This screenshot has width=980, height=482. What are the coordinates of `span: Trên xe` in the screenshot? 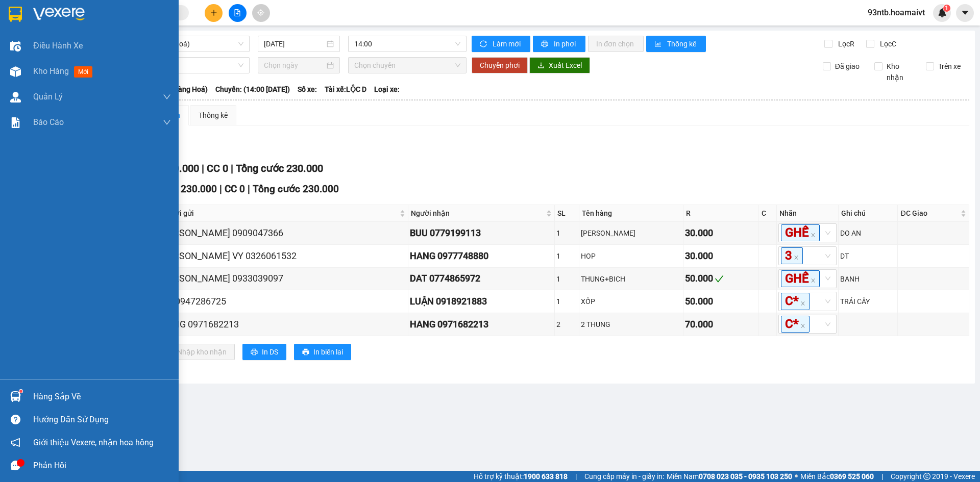 It's located at (949, 66).